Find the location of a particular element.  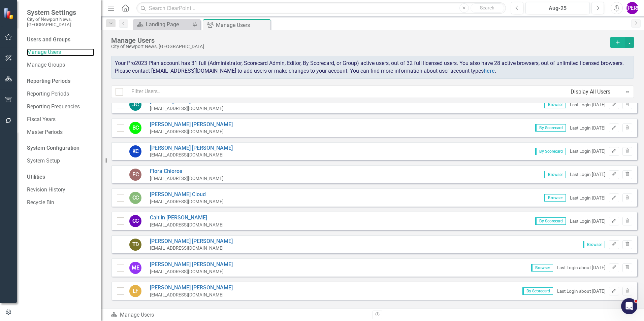

div: KC is located at coordinates (135, 152).